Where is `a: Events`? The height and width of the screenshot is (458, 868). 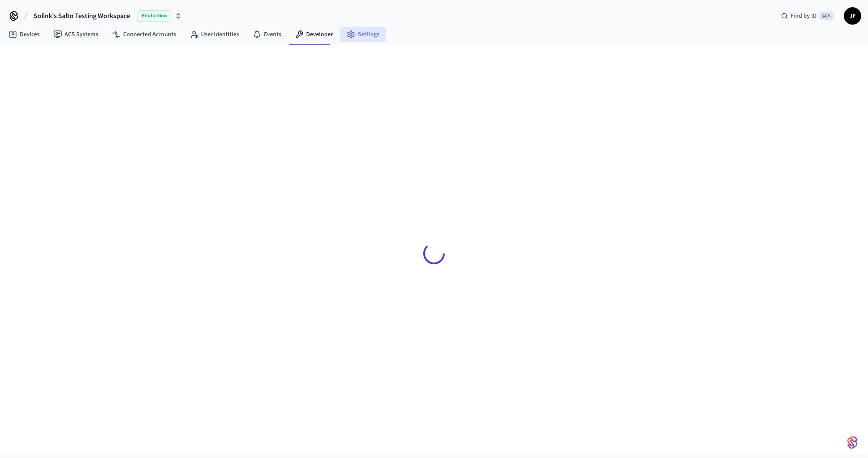
a: Events is located at coordinates (267, 34).